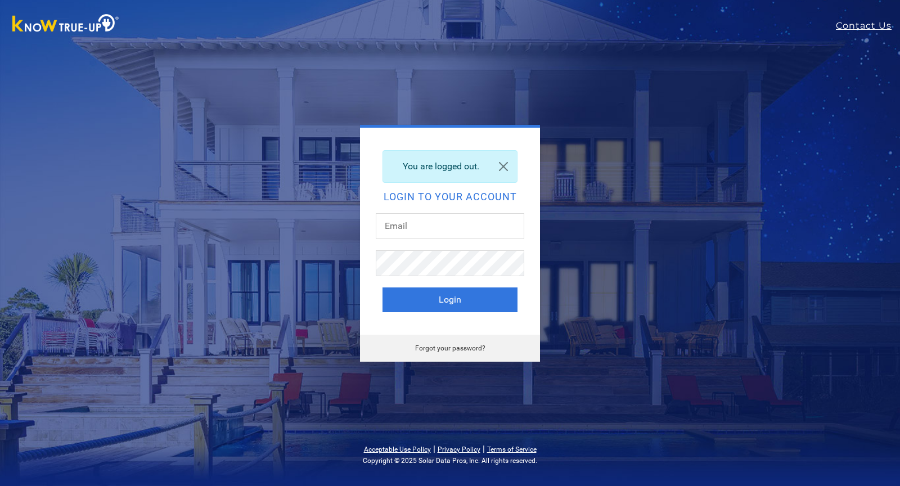 The height and width of the screenshot is (486, 900). I want to click on input: Email, so click(450, 226).